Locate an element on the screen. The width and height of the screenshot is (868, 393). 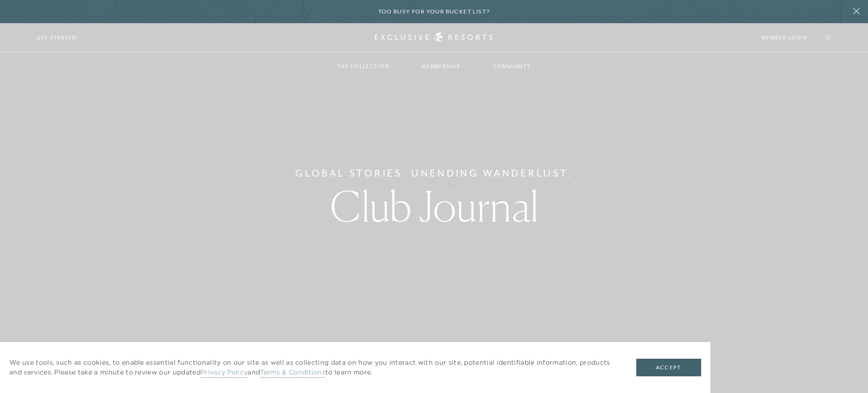
button: Accept is located at coordinates (668, 367).